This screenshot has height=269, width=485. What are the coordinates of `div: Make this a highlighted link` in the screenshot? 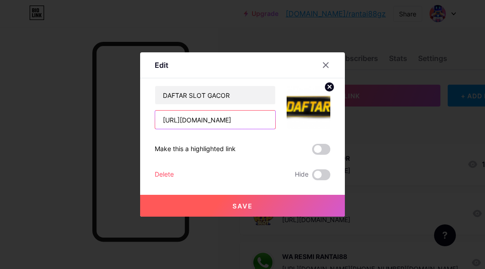 It's located at (195, 149).